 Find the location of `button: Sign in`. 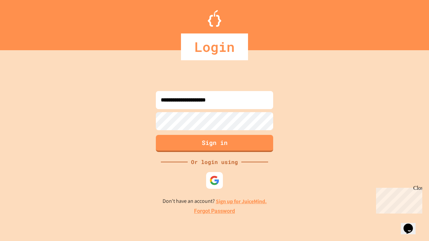

button: Sign in is located at coordinates (215, 144).